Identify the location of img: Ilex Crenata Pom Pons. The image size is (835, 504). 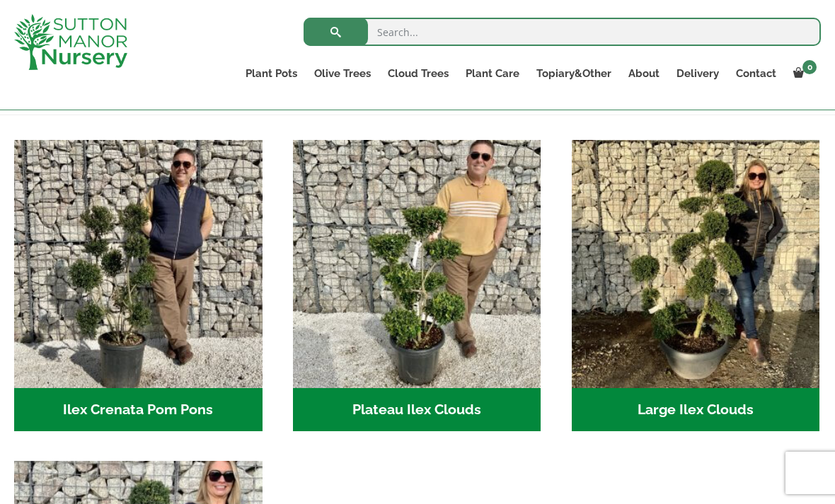
(138, 264).